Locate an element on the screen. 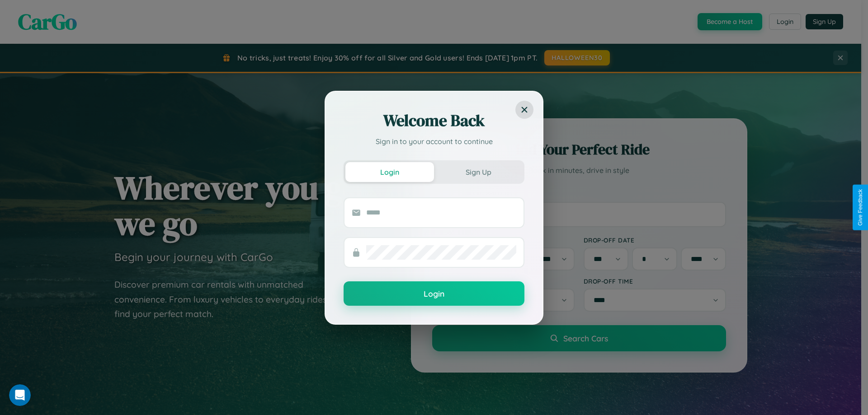  p: Sign in to your account to continue is located at coordinates (434, 142).